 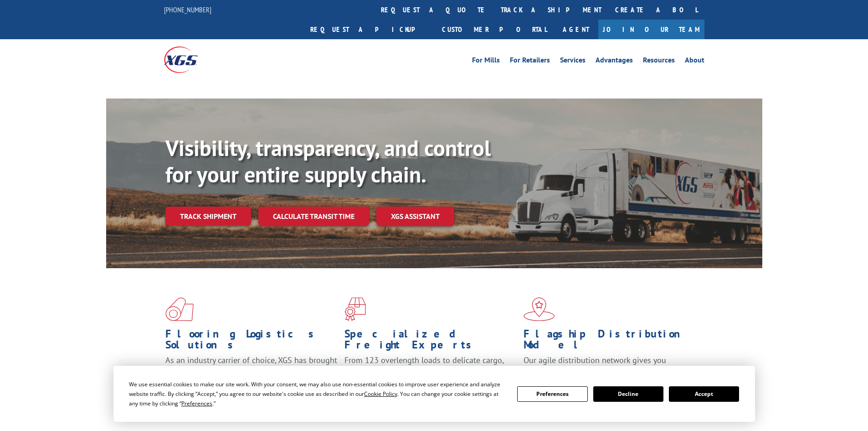 What do you see at coordinates (539, 309) in the screenshot?
I see `img: xgs-icon-flagship-distribution-model-red` at bounding box center [539, 309].